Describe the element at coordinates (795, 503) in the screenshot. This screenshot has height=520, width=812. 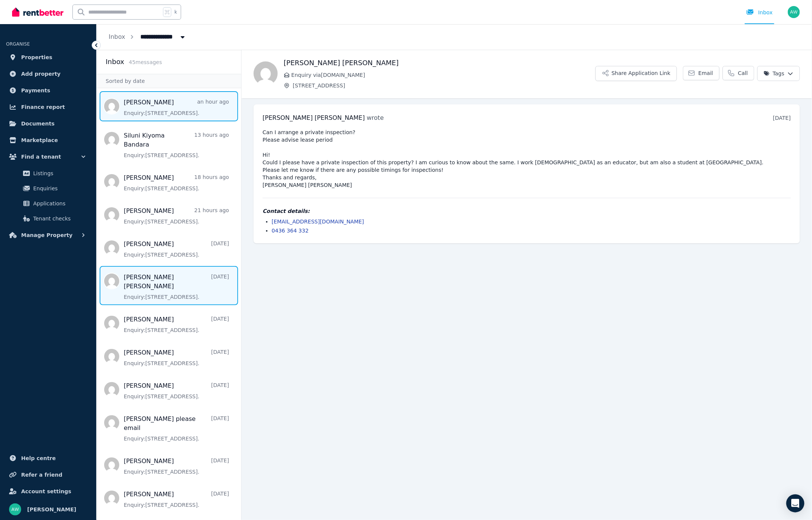
I see `div: Open Intercom Messenger` at that location.